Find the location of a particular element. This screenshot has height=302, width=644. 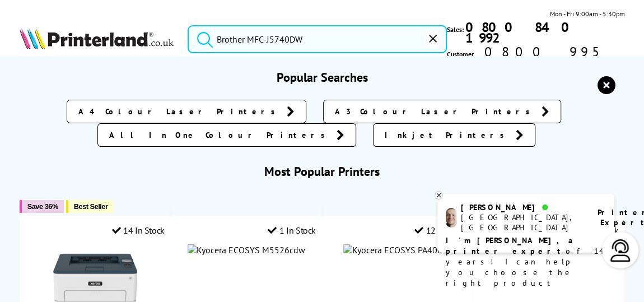

span: 0800 995 1992 is located at coordinates (553, 57).